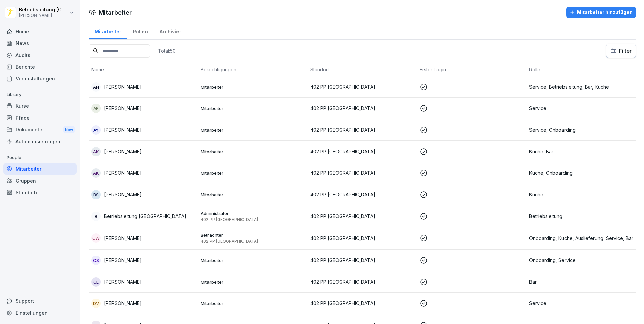 The image size is (644, 324). Describe the element at coordinates (252, 235) in the screenshot. I see `p: Betrachter` at that location.